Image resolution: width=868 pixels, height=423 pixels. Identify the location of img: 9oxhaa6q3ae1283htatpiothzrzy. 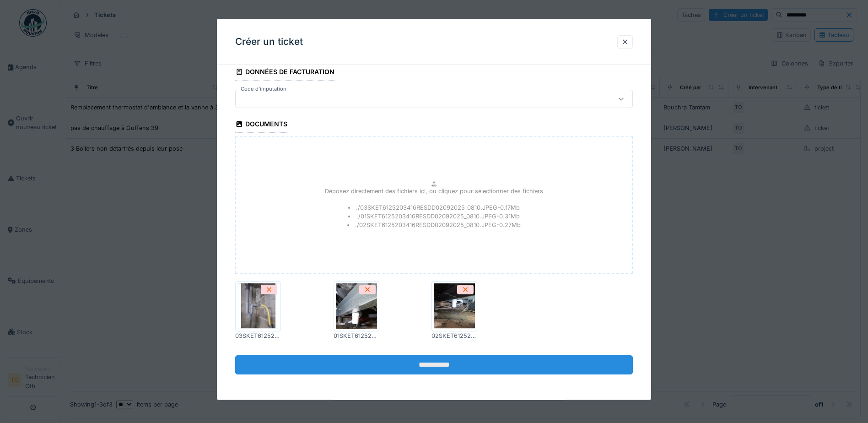
(258, 306).